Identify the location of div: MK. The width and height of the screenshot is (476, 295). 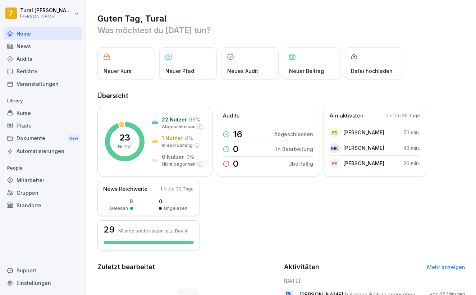
(335, 148).